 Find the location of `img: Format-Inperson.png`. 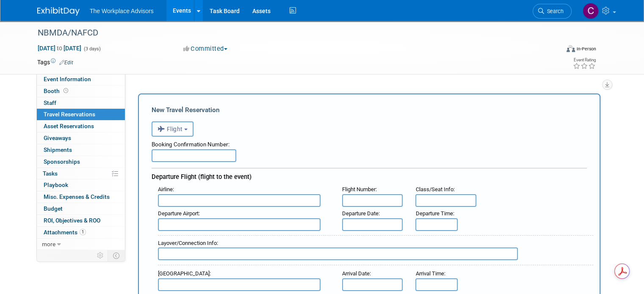

img: Format-Inperson.png is located at coordinates (571, 48).